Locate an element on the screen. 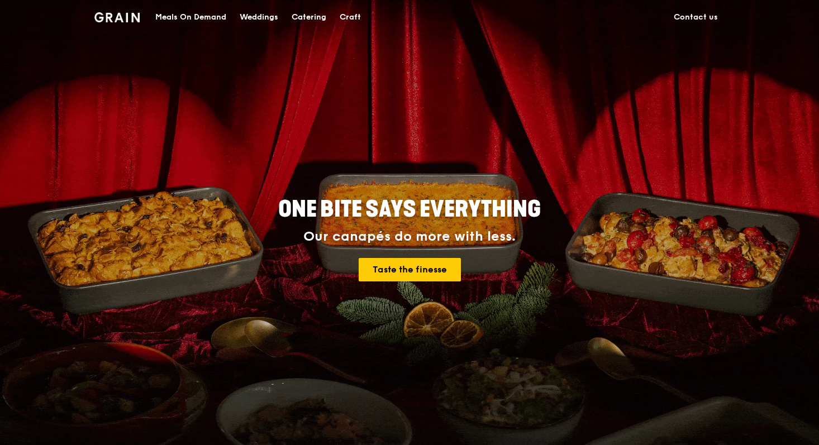 The image size is (819, 445). a: Weddings is located at coordinates (259, 17).